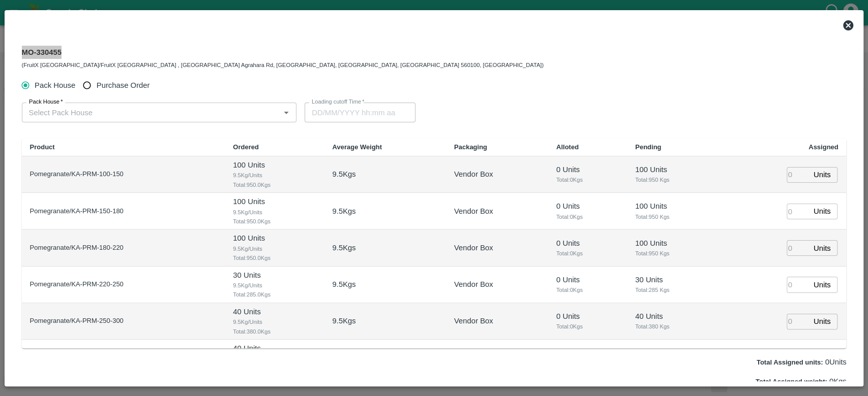  I want to click on label: Pack House, so click(46, 102).